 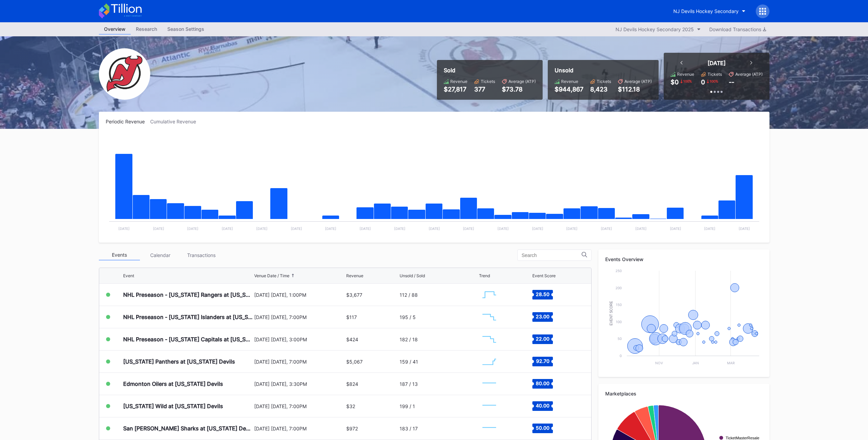 What do you see at coordinates (409, 384) in the screenshot?
I see `div: 187 / 13` at bounding box center [409, 384].